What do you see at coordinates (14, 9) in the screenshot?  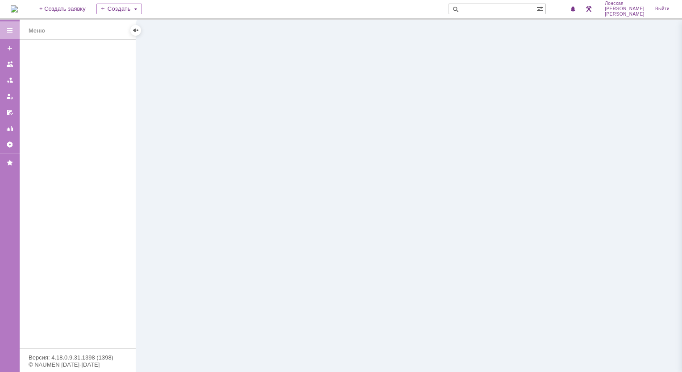 I see `a: Перейти на домашнюю страницу` at bounding box center [14, 9].